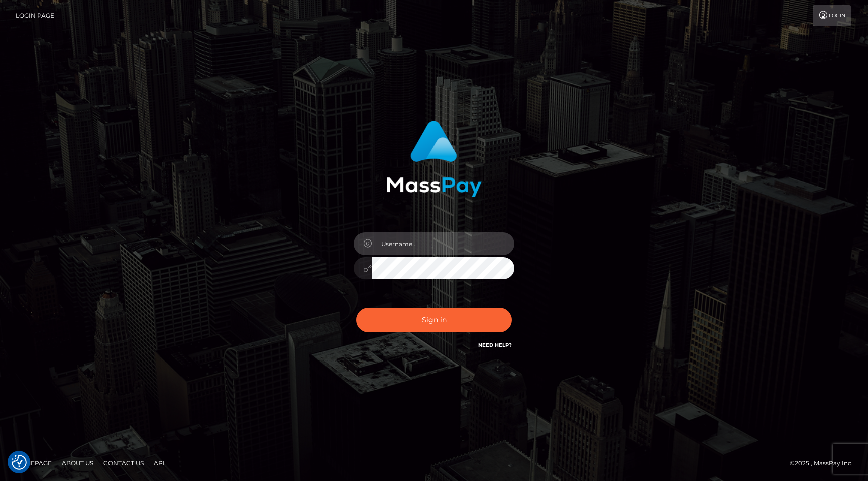 Image resolution: width=868 pixels, height=481 pixels. Describe the element at coordinates (19, 463) in the screenshot. I see `button: Consent Preferences` at that location.